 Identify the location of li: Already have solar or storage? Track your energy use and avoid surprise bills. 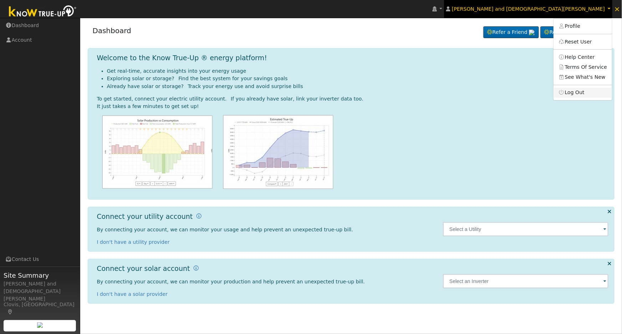
(358, 86).